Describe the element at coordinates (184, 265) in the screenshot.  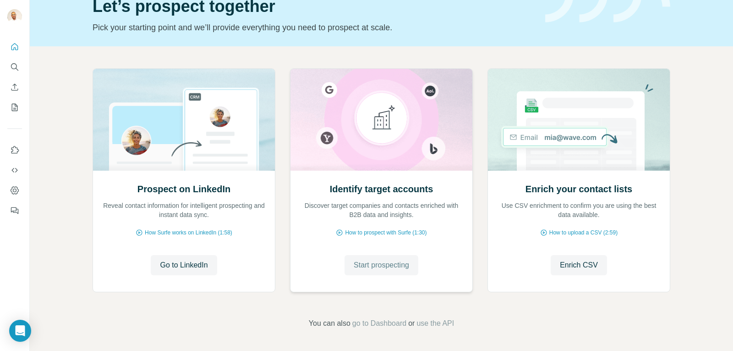
I see `button: Go to LinkedIn` at that location.